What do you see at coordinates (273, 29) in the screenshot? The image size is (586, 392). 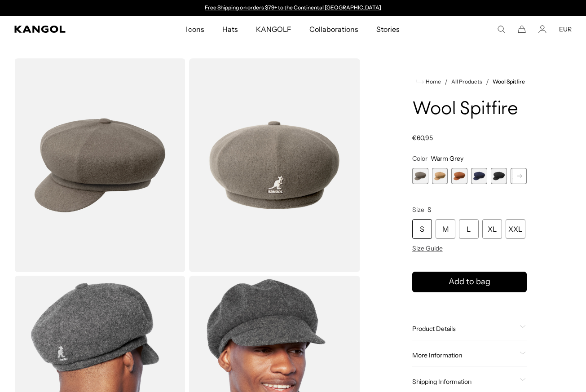 I see `a: KANGOLF` at bounding box center [273, 29].